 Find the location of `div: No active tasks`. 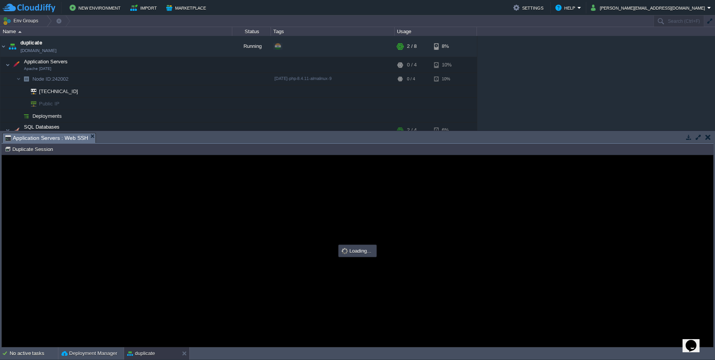

div: No active tasks is located at coordinates (34, 353).